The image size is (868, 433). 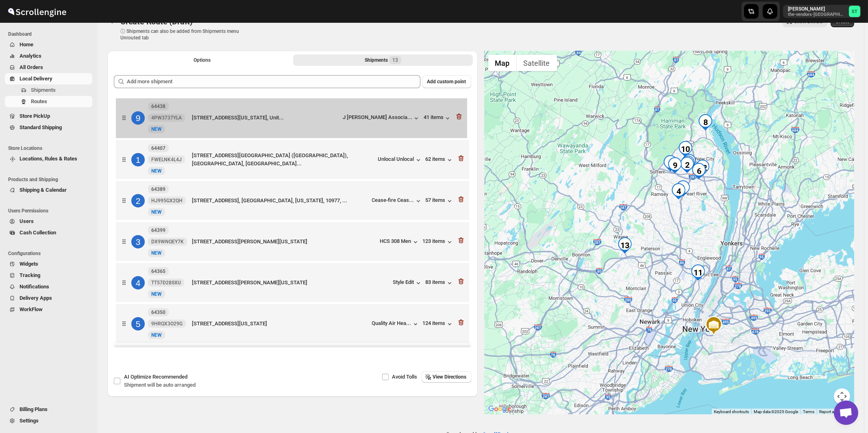 What do you see at coordinates (43, 90) in the screenshot?
I see `span: Shipments` at bounding box center [43, 90].